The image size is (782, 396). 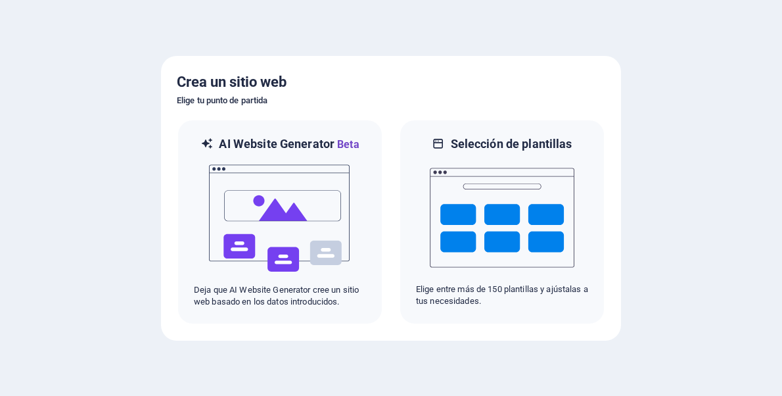 I want to click on span: Beta, so click(x=347, y=144).